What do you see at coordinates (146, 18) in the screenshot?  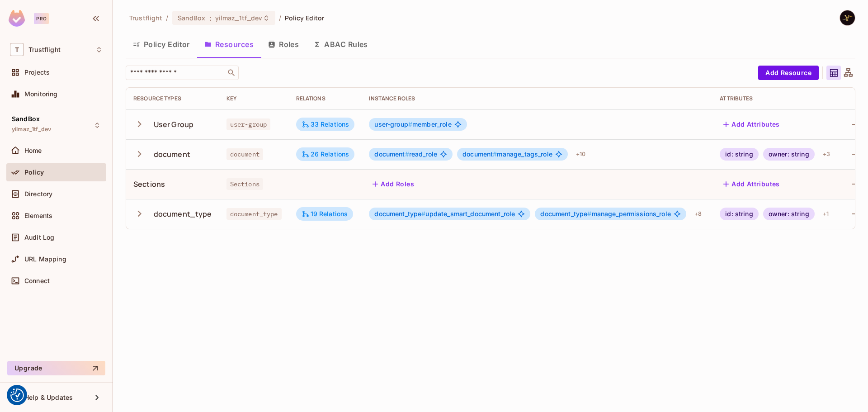 I see `span: the active workspace` at bounding box center [146, 18].